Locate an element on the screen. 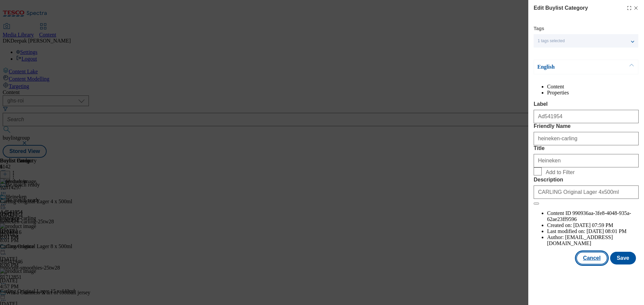  span: 990936aa-3fe8-4048-935a-62ae23ff9596 is located at coordinates (589, 216).